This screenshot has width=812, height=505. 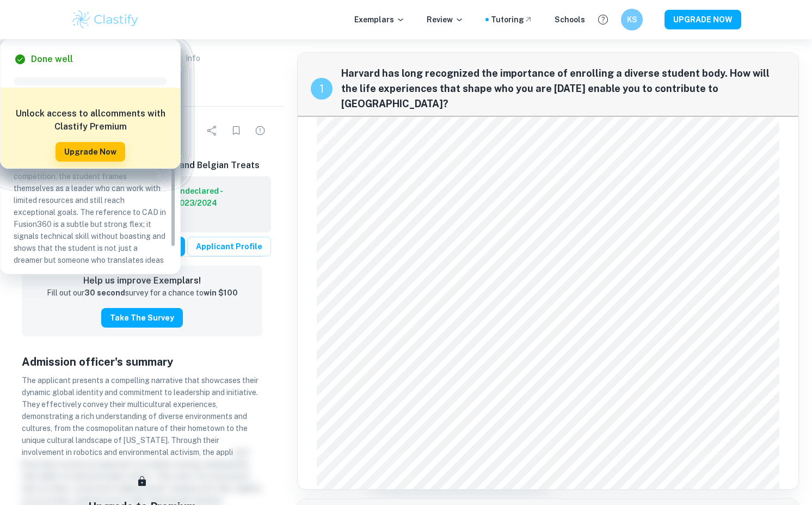 What do you see at coordinates (229, 246) in the screenshot?
I see `a: Applicant Profile` at bounding box center [229, 246].